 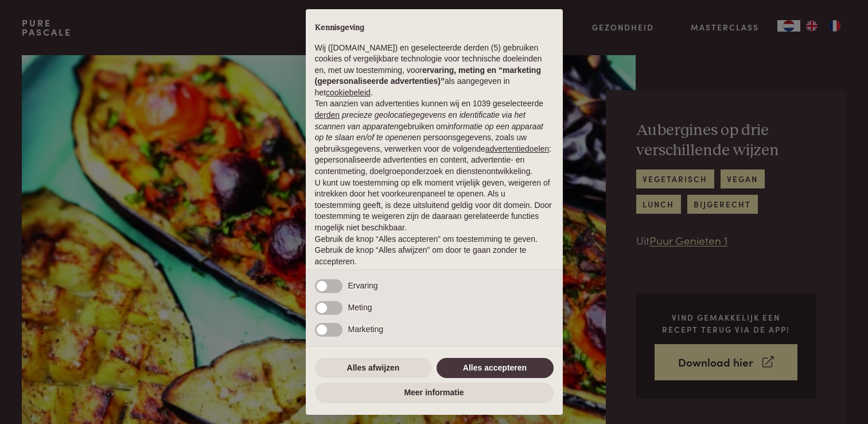 What do you see at coordinates (428, 76) in the screenshot?
I see `strong: ervaring, meting en “marketing (gepersonaliseerde advertenties)”` at bounding box center [428, 76].